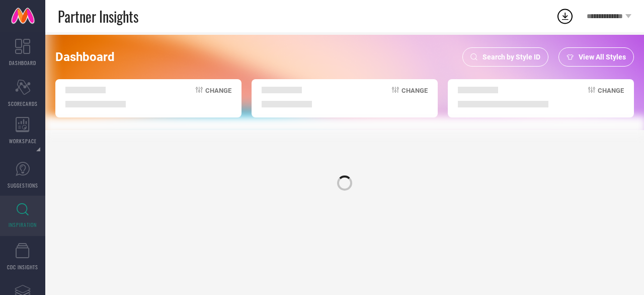  Describe the element at coordinates (565, 16) in the screenshot. I see `div: Open download list` at that location.